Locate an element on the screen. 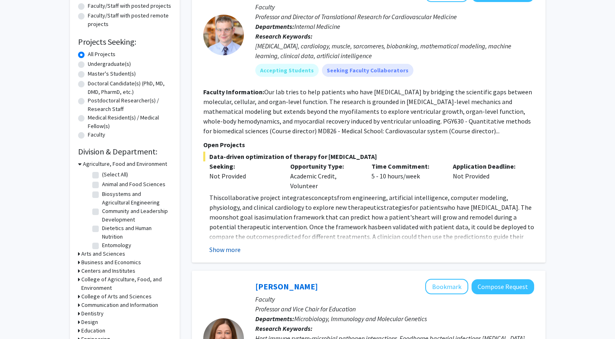  h3: Design is located at coordinates (89, 322).